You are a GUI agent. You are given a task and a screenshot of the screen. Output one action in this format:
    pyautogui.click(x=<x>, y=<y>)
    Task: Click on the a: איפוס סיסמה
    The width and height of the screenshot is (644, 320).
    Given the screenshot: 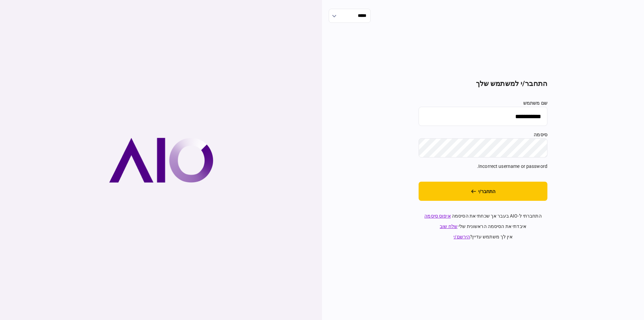 What is the action you would take?
    pyautogui.click(x=437, y=216)
    